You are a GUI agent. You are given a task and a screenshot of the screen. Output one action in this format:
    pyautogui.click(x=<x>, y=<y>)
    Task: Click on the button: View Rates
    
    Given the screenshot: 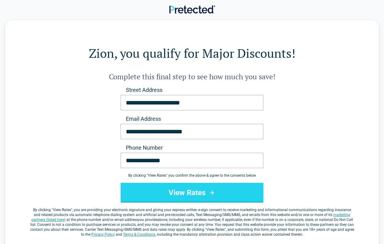 What is the action you would take?
    pyautogui.click(x=192, y=193)
    